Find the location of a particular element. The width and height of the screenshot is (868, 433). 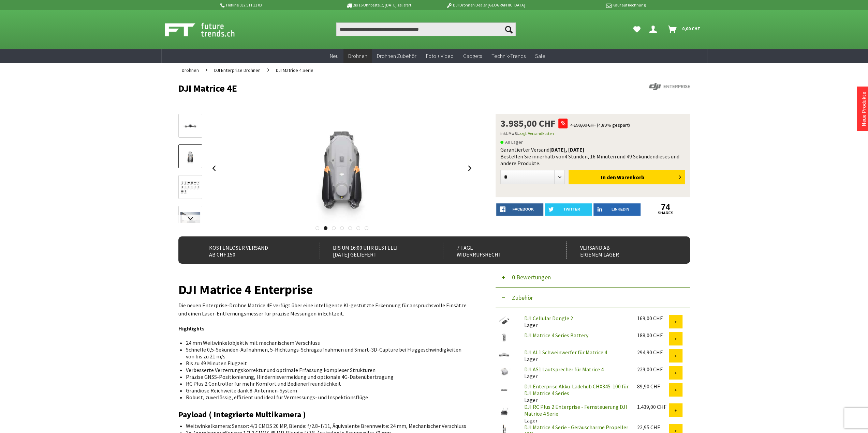

a: DJI Matrice 4 Serie is located at coordinates (295, 70).